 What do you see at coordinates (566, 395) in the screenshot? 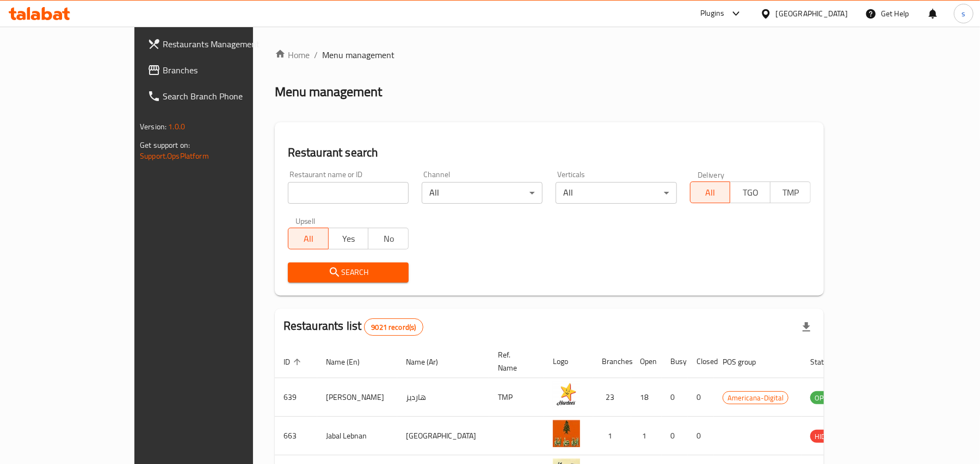
I see `img: Hardee's` at bounding box center [566, 395].